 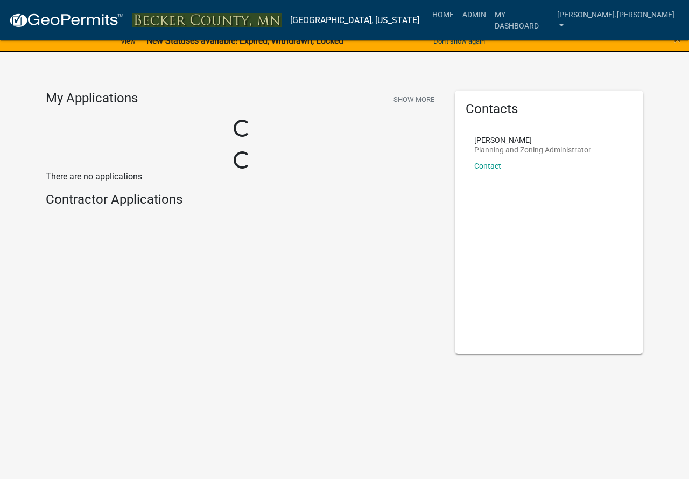 I want to click on h5: Contacts, so click(x=549, y=109).